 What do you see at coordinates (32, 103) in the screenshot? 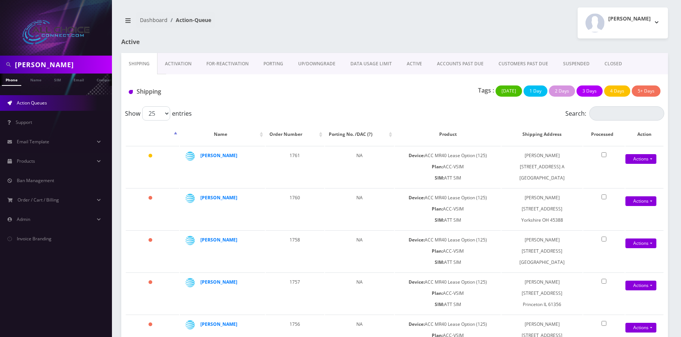
I see `span: Action Queues` at bounding box center [32, 103].